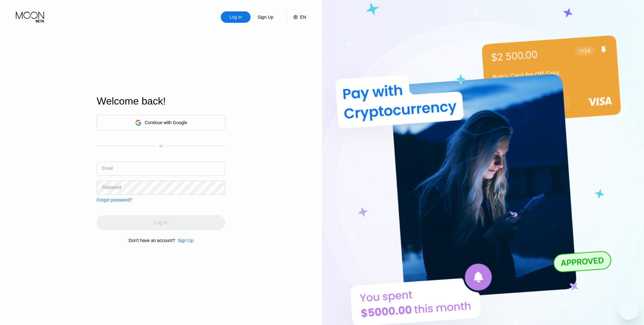  What do you see at coordinates (161, 146) in the screenshot?
I see `div: or` at bounding box center [161, 146].